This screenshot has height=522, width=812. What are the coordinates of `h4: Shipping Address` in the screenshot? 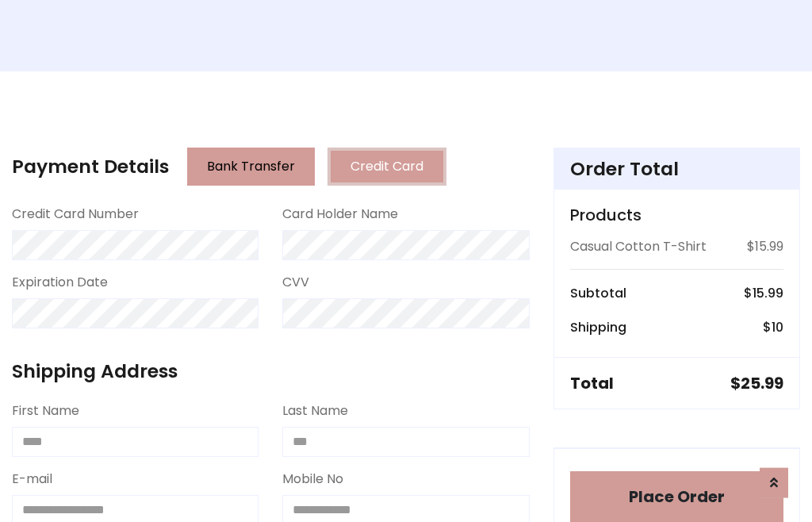 It's located at (270, 371).